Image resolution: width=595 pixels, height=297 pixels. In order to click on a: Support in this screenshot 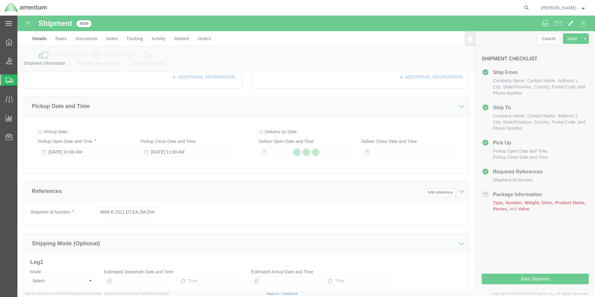, I will do `click(274, 294)`.